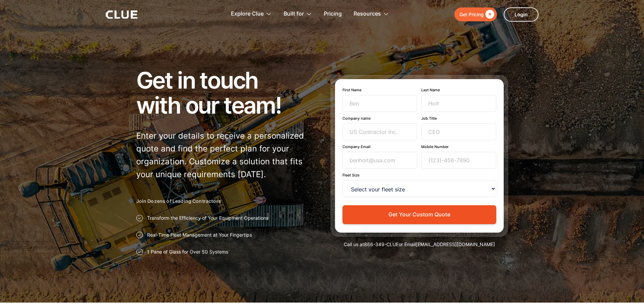  Describe the element at coordinates (459, 90) in the screenshot. I see `label: Last Name` at that location.